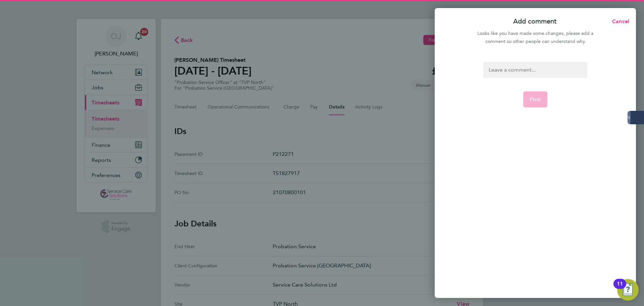 Image resolution: width=644 pixels, height=306 pixels. Describe the element at coordinates (619, 22) in the screenshot. I see `button: Cancel` at that location.